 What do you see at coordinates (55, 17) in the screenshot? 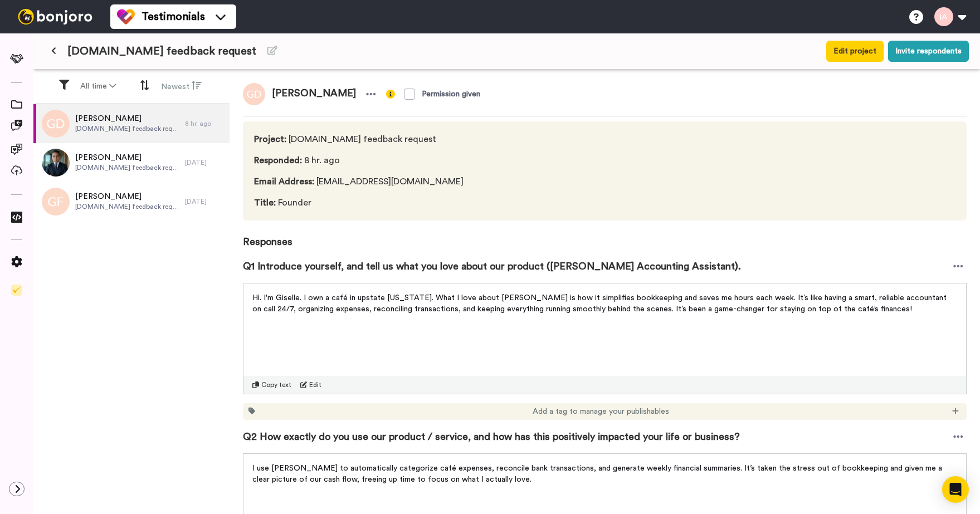
I see `img: bj-logo-header-white.svg` at bounding box center [55, 17].